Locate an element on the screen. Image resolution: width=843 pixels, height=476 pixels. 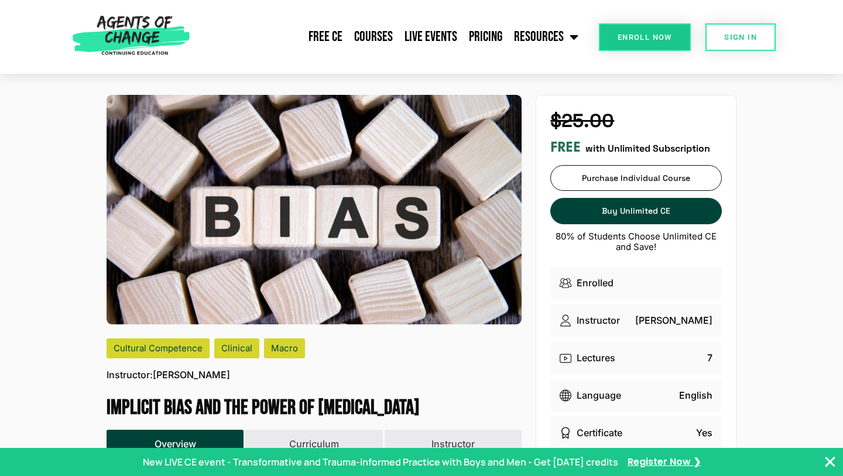
span: Purchase Individual Course is located at coordinates (636, 178).